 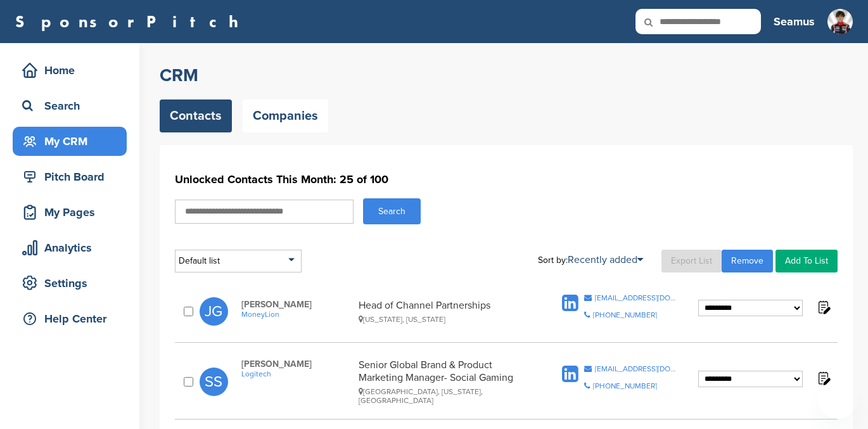 I want to click on a: Home, so click(x=70, y=71).